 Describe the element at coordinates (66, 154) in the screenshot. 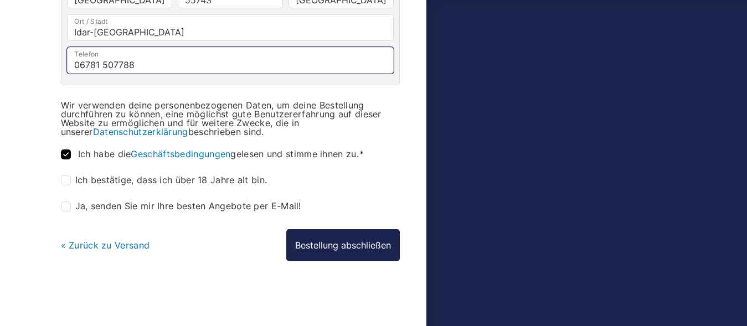

I see `input: Ich habe dieGeschäftsbedingungengelesen und stimme ihnen zu.` at that location.